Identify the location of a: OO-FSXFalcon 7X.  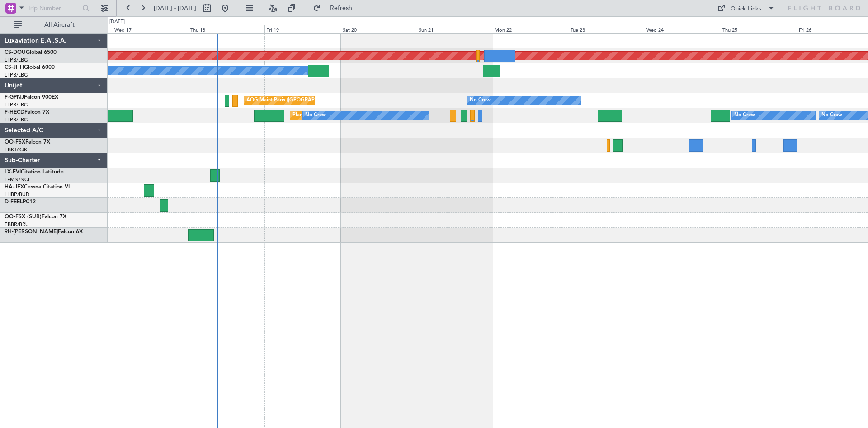
(27, 142).